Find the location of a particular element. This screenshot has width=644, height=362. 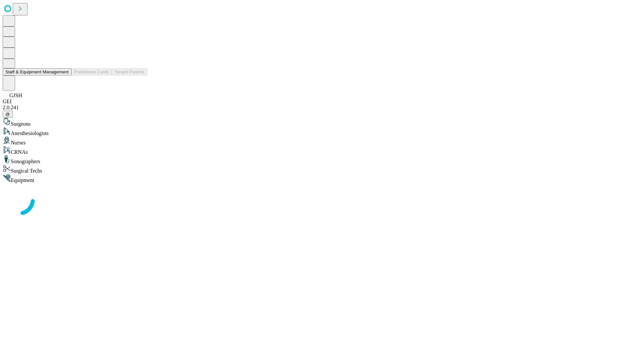

div: Equipment is located at coordinates (322, 179).